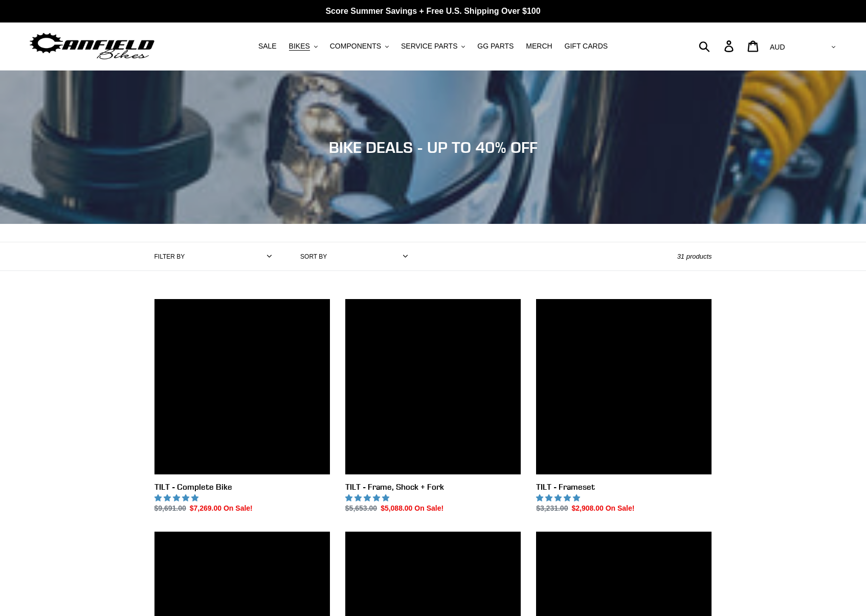  I want to click on a: SALE, so click(267, 46).